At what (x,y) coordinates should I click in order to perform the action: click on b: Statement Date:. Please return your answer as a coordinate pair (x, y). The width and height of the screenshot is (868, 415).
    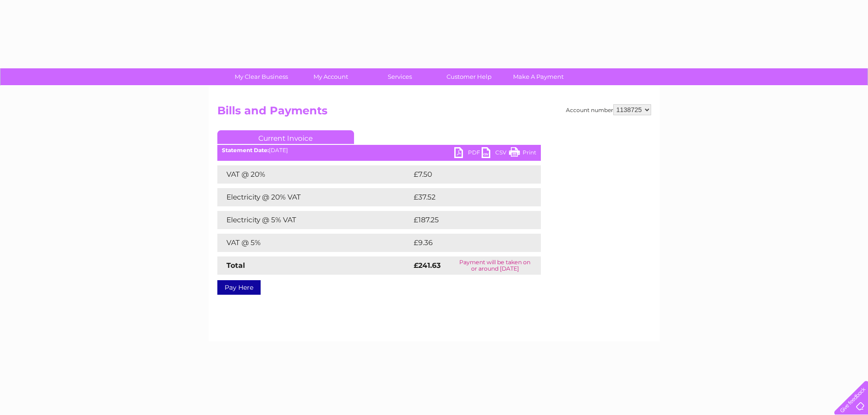
    Looking at the image, I should click on (245, 150).